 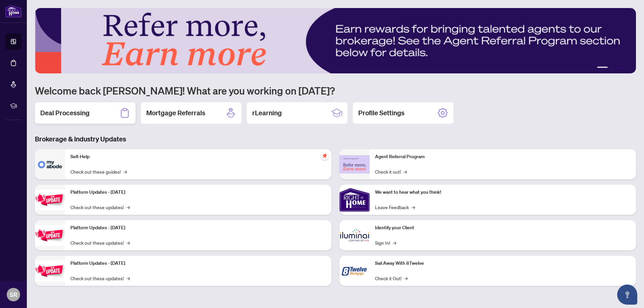 What do you see at coordinates (14, 294) in the screenshot?
I see `span: SR` at bounding box center [14, 294].